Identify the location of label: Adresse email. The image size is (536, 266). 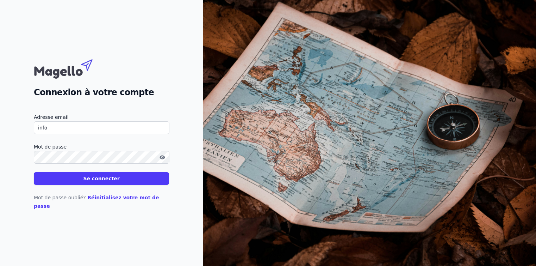
(101, 117).